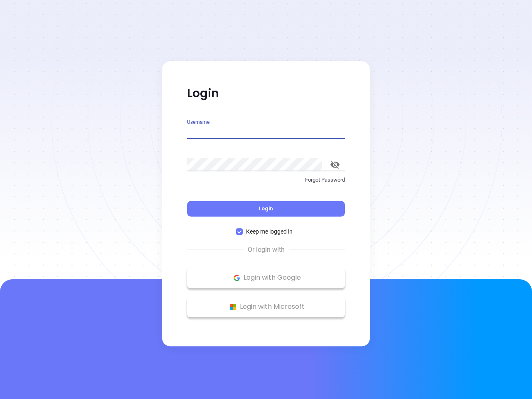  Describe the element at coordinates (198, 122) in the screenshot. I see `label: Username` at that location.